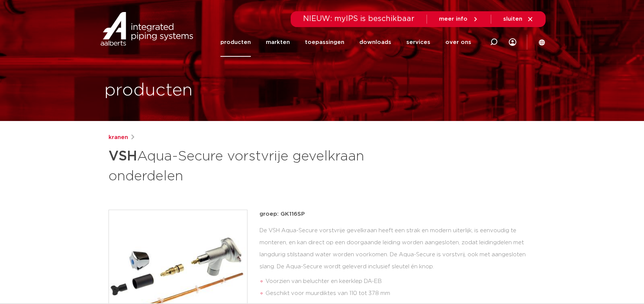 Image resolution: width=644 pixels, height=304 pixels. What do you see at coordinates (123, 156) in the screenshot?
I see `strong: VSH` at bounding box center [123, 156].